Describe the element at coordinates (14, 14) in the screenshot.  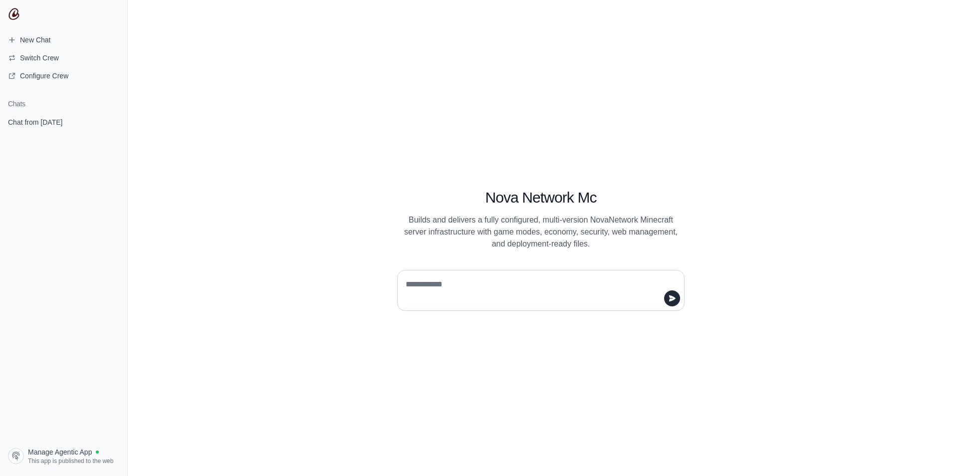
I see `img: CrewAI Logo` at that location.